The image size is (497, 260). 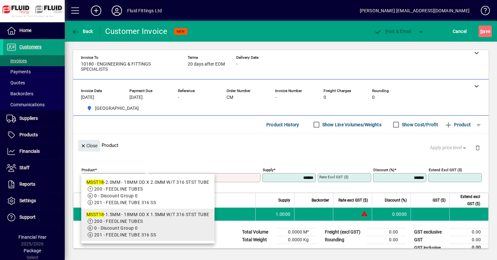 What do you see at coordinates (344, 232) in the screenshot?
I see `td: Freight (excl GST)` at bounding box center [344, 232].